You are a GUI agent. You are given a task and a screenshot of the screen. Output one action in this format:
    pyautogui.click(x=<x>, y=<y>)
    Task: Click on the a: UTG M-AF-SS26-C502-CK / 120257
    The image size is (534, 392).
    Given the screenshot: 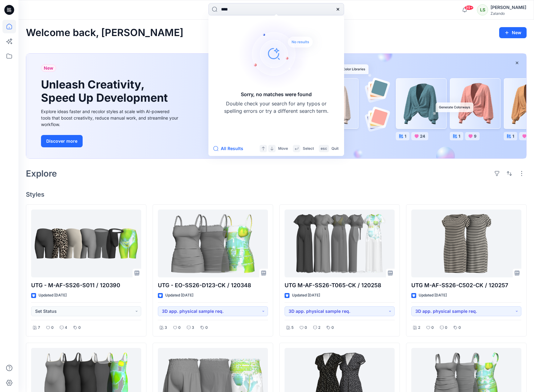 What is the action you would take?
    pyautogui.click(x=466, y=244)
    